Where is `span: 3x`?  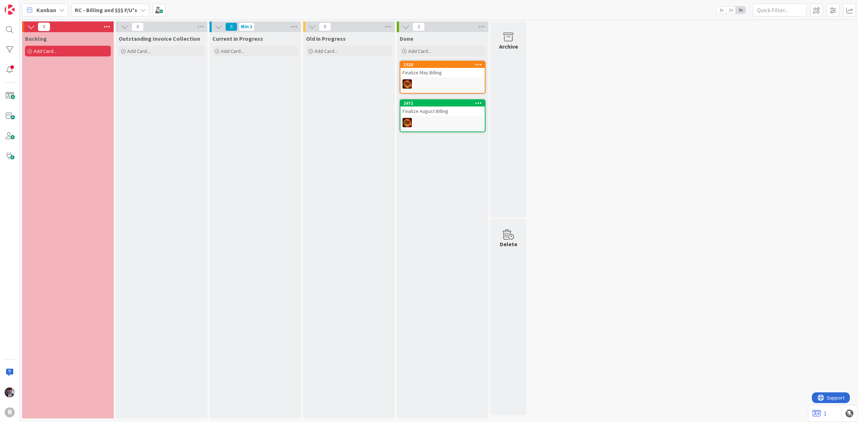 span: 3x is located at coordinates (740, 10).